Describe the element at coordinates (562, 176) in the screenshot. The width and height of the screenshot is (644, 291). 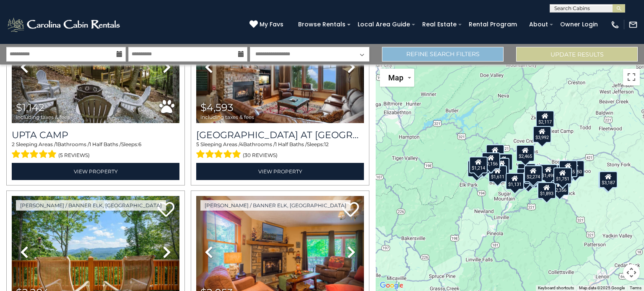
I see `div: $1,751` at that location.